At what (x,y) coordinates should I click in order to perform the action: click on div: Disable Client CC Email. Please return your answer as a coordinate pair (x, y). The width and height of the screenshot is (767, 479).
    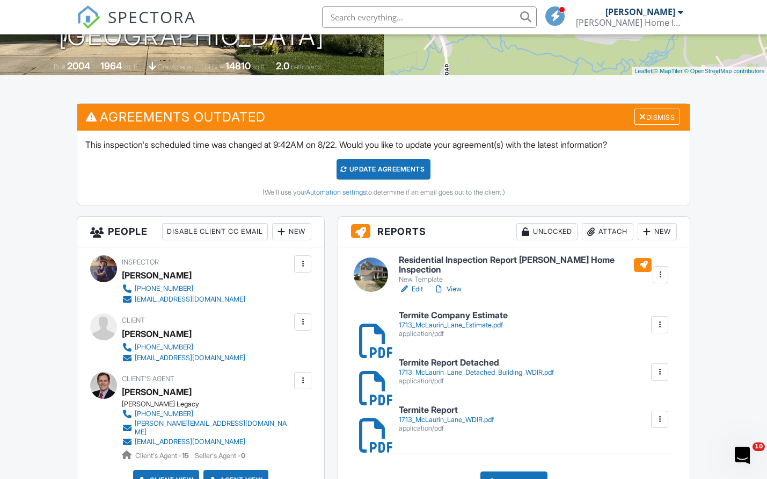
    Looking at the image, I should click on (215, 231).